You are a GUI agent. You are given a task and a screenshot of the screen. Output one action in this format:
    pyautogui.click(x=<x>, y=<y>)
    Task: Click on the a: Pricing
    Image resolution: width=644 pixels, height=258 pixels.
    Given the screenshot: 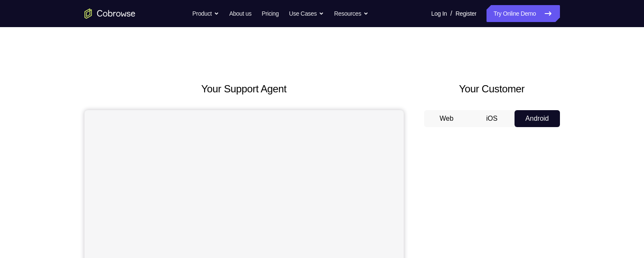 What is the action you would take?
    pyautogui.click(x=270, y=13)
    